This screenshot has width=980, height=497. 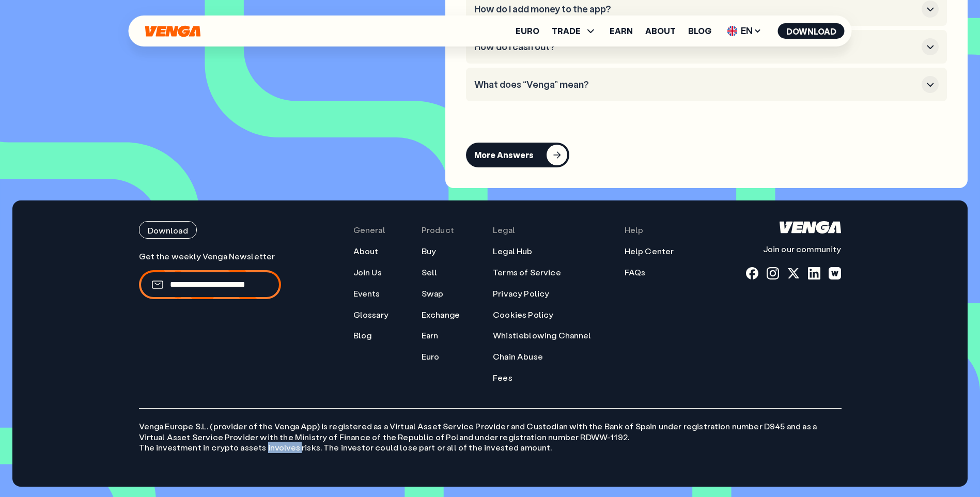 I want to click on a: Terms of Service, so click(x=527, y=272).